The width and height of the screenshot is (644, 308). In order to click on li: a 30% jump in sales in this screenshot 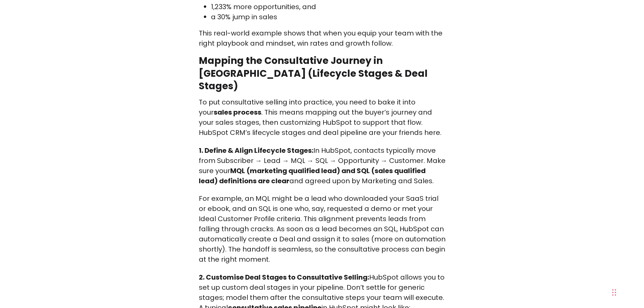, I will do `click(328, 17)`.